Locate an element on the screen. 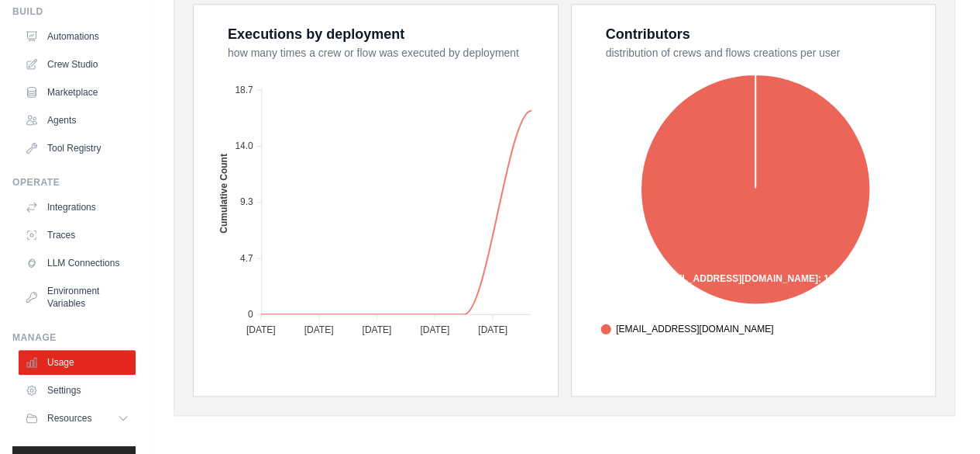  a: Marketplace is located at coordinates (77, 93).